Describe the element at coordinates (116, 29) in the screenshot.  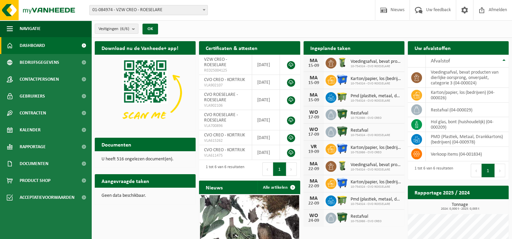
I see `button: Vestigingen(6/6)` at that location.